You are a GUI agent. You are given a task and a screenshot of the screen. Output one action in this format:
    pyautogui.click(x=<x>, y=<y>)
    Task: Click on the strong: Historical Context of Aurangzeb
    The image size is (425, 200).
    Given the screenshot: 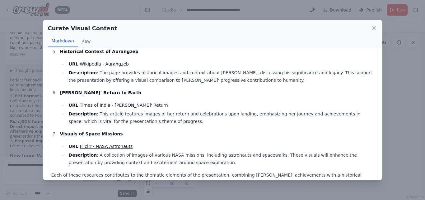 What is the action you would take?
    pyautogui.click(x=99, y=51)
    